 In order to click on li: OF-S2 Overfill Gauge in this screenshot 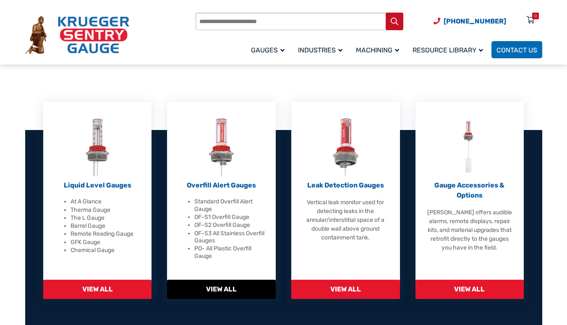, I will do `click(229, 225)`.